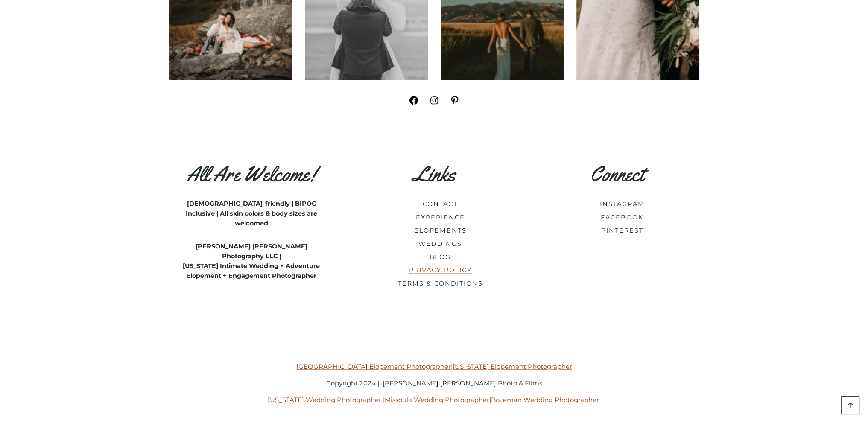 Image resolution: width=868 pixels, height=423 pixels. I want to click on h3: Links, so click(434, 174).